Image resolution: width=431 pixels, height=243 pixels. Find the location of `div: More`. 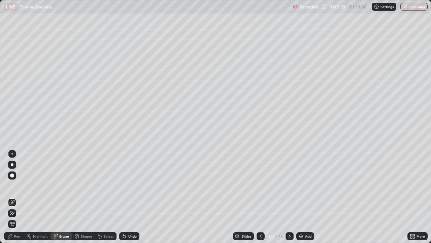

div: More is located at coordinates (421, 236).